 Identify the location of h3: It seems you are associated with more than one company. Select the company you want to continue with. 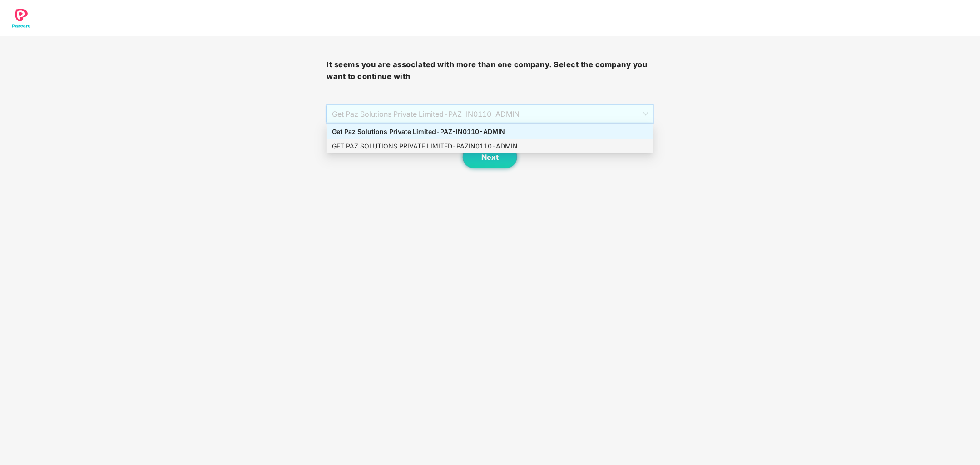
(490, 70).